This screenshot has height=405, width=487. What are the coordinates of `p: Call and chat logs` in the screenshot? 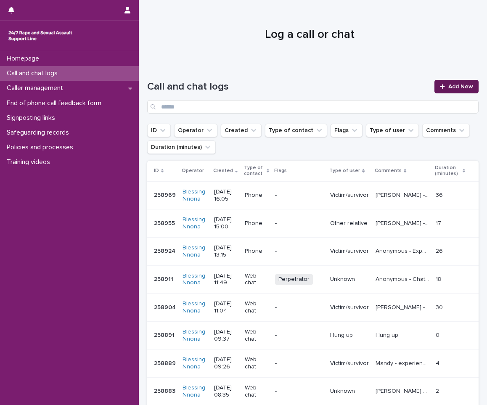 It's located at (34, 73).